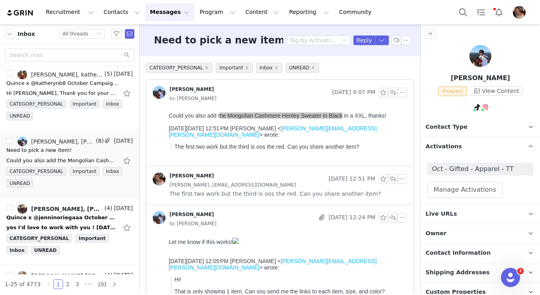  What do you see at coordinates (520, 12) in the screenshot?
I see `button: Profile` at bounding box center [520, 12].